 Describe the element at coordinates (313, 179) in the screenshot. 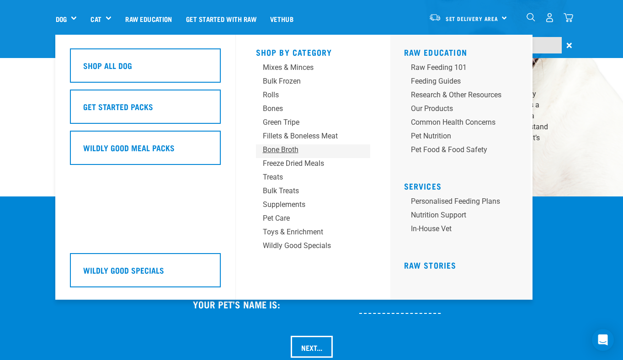

I see `a: Treats` at that location.